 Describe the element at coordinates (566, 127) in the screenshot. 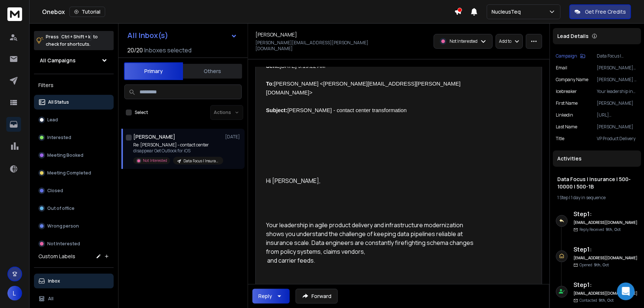

I see `p: Last Name` at that location.